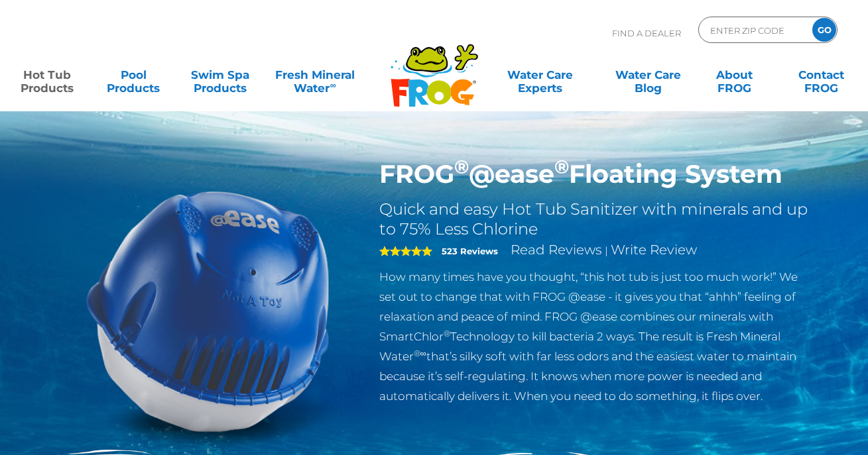 The width and height of the screenshot is (868, 455). I want to click on img: Frog Products Logo, so click(434, 67).